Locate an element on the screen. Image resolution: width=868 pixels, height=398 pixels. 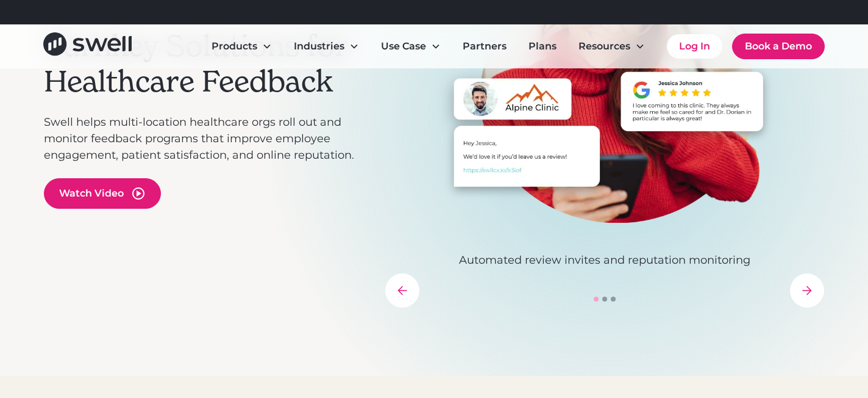
div: Chat Widget is located at coordinates (761, 332).